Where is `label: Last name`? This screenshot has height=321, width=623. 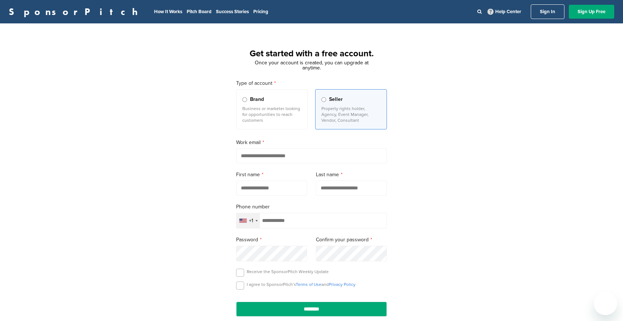
label: Last name is located at coordinates (351, 175).